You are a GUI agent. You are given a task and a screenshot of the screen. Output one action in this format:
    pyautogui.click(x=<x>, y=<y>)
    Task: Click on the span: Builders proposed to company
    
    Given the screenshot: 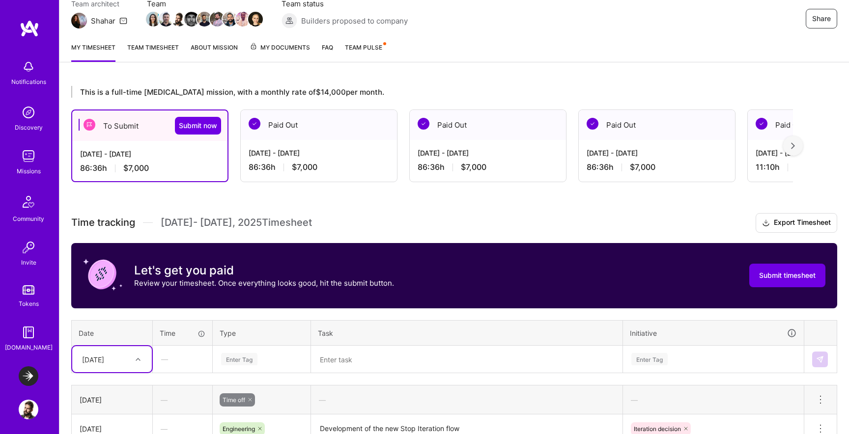 What is the action you would take?
    pyautogui.click(x=354, y=21)
    